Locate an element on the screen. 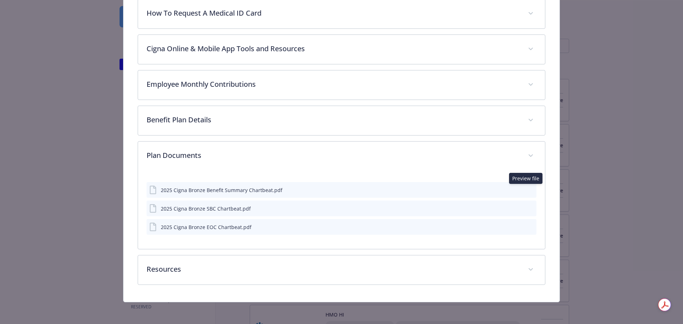  p: Employee Monthly Contributions is located at coordinates (333, 84).